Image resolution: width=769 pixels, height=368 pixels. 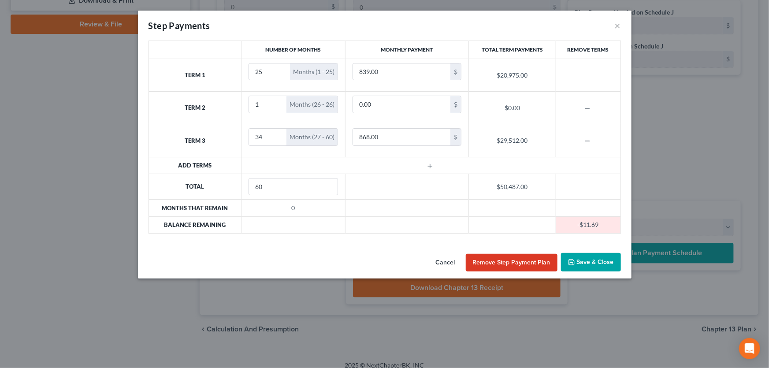 I want to click on th: Months that Remain, so click(x=195, y=208).